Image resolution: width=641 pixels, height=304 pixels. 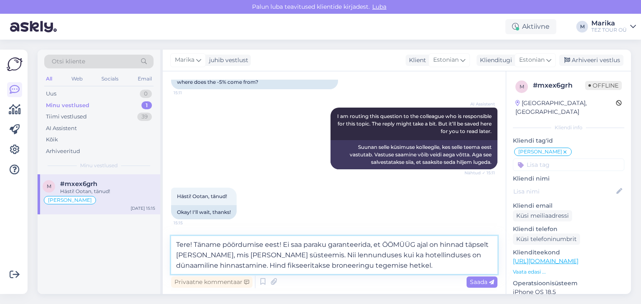 What do you see at coordinates (68, 106) in the screenshot?
I see `div: Minu vestlused` at bounding box center [68, 106].